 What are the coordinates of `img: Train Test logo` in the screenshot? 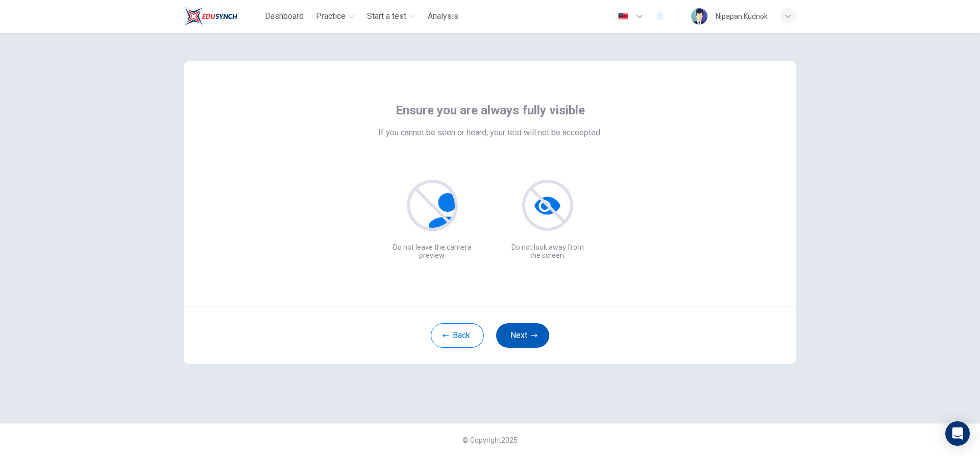 It's located at (211, 17).